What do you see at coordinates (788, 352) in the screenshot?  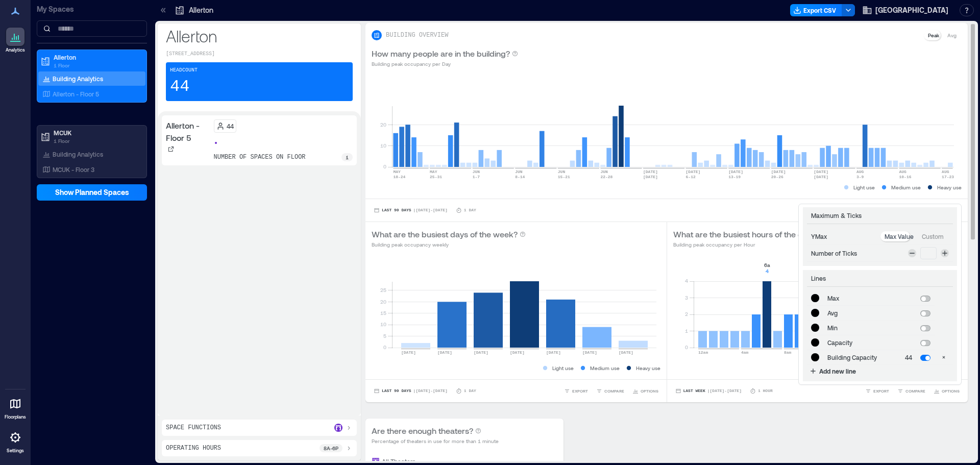 I see `text: 8am` at bounding box center [788, 352].